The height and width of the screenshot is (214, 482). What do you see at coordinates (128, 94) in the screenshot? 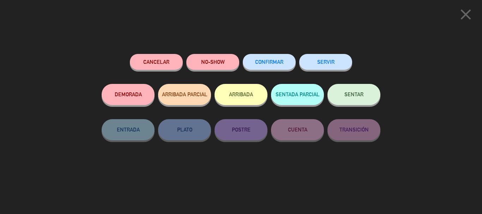
I see `button: DEMORADA` at bounding box center [128, 94].